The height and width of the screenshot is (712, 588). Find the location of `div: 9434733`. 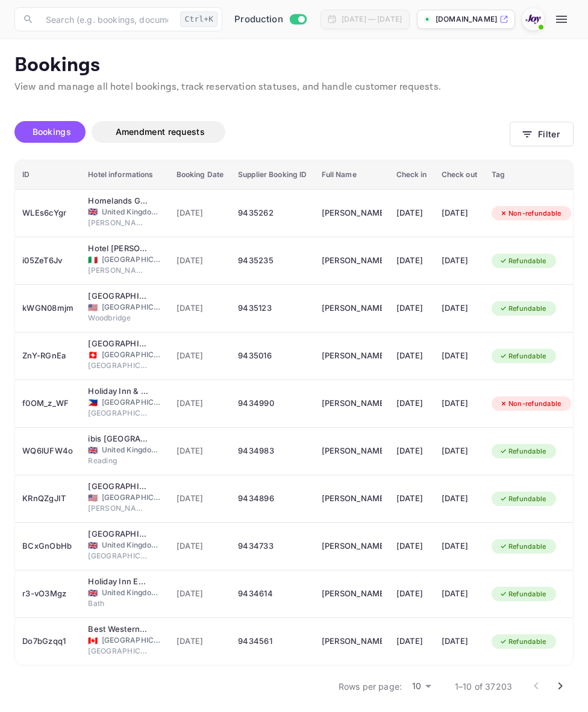

div: 9434733 is located at coordinates (272, 546).